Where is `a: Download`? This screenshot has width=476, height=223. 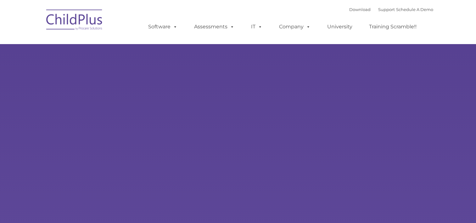
a: Download is located at coordinates (360, 9).